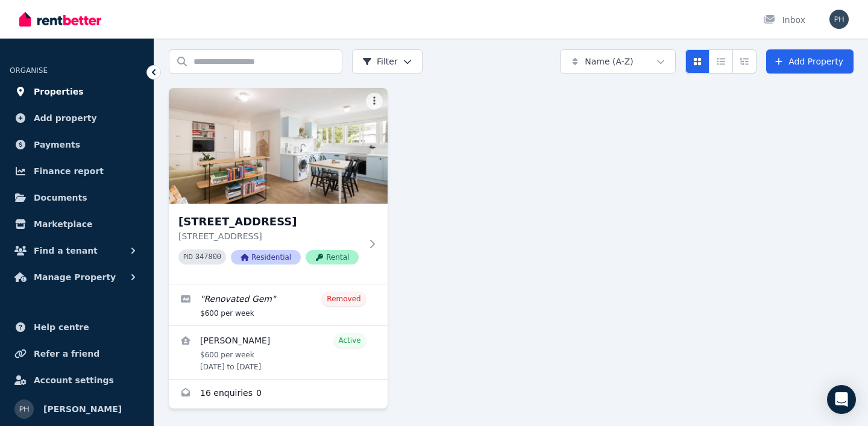 This screenshot has width=868, height=426. I want to click on span: Add property, so click(65, 118).